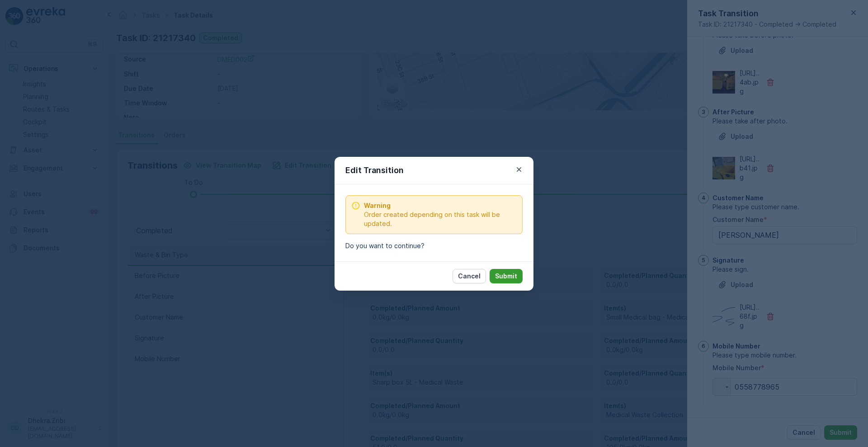  What do you see at coordinates (470, 276) in the screenshot?
I see `button: Cancel` at bounding box center [470, 276].